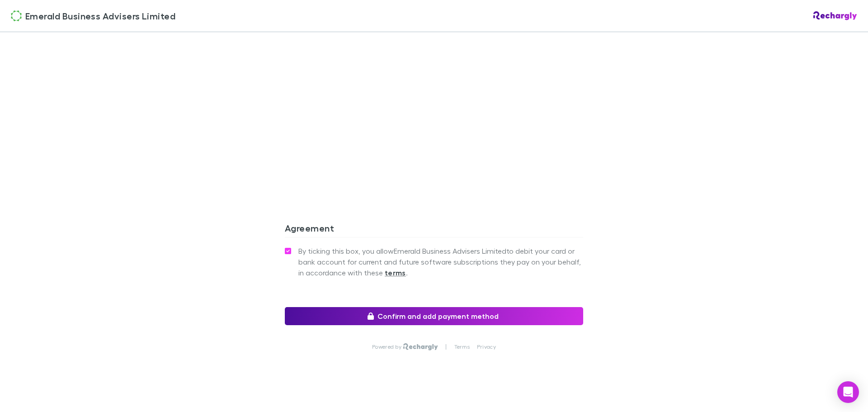 The height and width of the screenshot is (412, 868). I want to click on p: Terms, so click(462, 347).